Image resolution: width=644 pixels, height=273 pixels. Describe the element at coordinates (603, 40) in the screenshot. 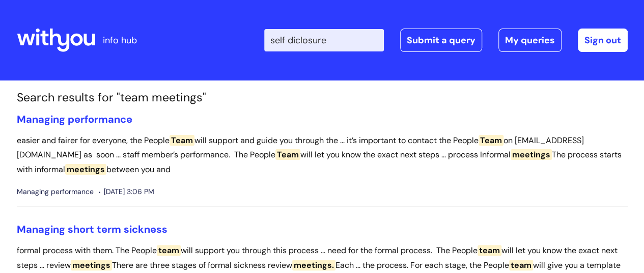

I see `a: Sign out` at that location.